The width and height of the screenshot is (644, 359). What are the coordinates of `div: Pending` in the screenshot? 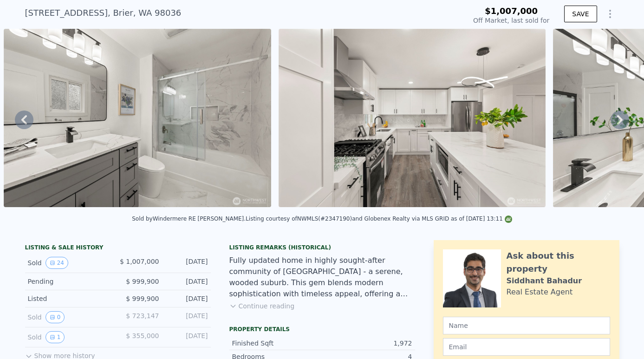 It's located at (69, 282).